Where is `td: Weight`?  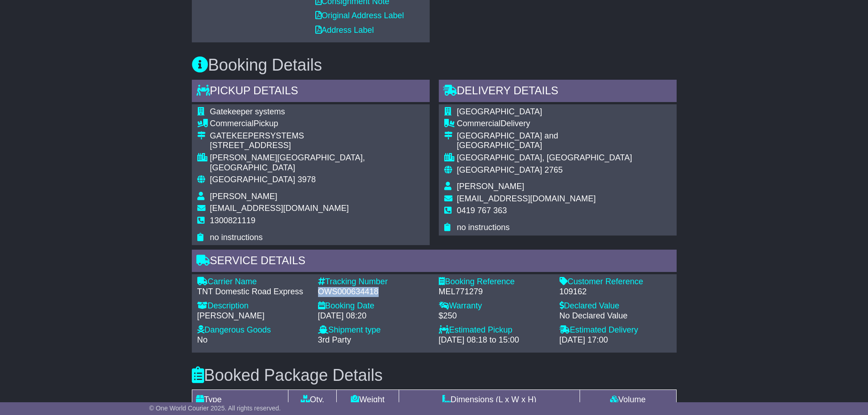
td: Weight is located at coordinates (368, 400).